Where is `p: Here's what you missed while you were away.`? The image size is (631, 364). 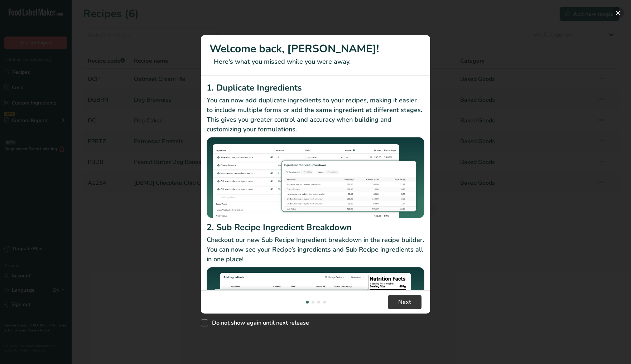
p: Here's what you missed while you were away. is located at coordinates (315, 62).